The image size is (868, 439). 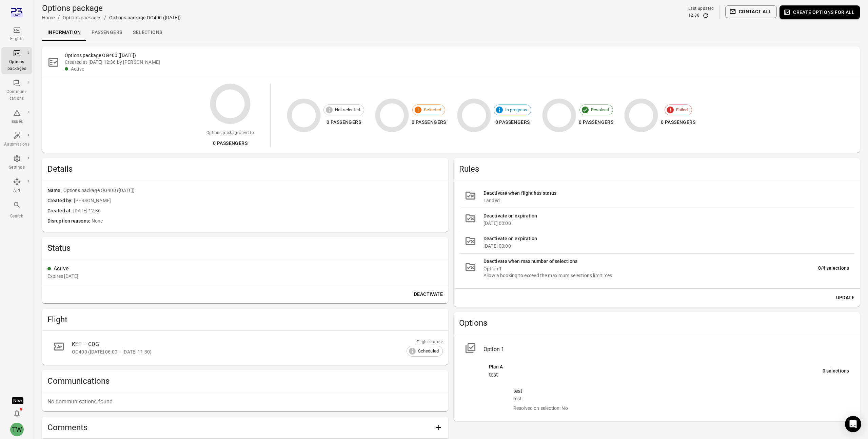 I want to click on div: Allow a booking to exceed the maximum selections limit: Yes, so click(x=651, y=275).